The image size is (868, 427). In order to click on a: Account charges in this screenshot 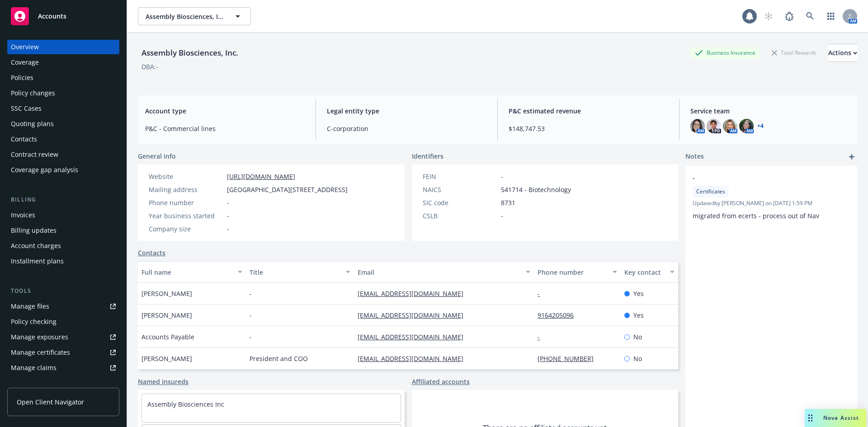, I will do `click(63, 246)`.